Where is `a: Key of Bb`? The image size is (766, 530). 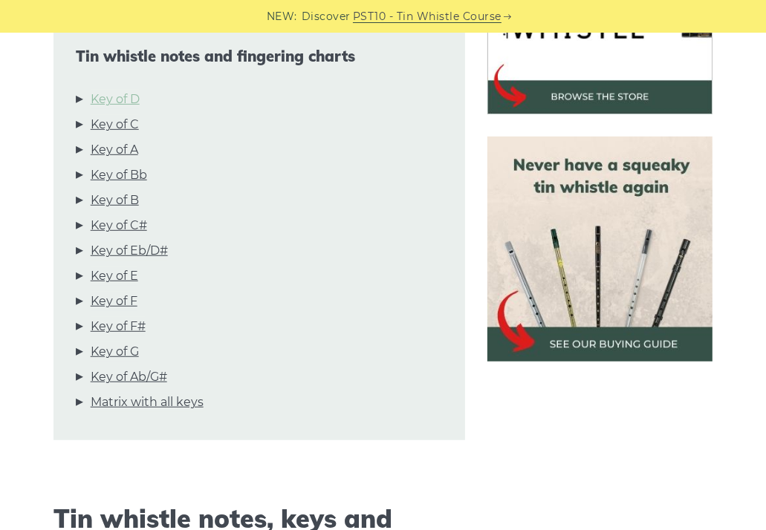
a: Key of Bb is located at coordinates (119, 175).